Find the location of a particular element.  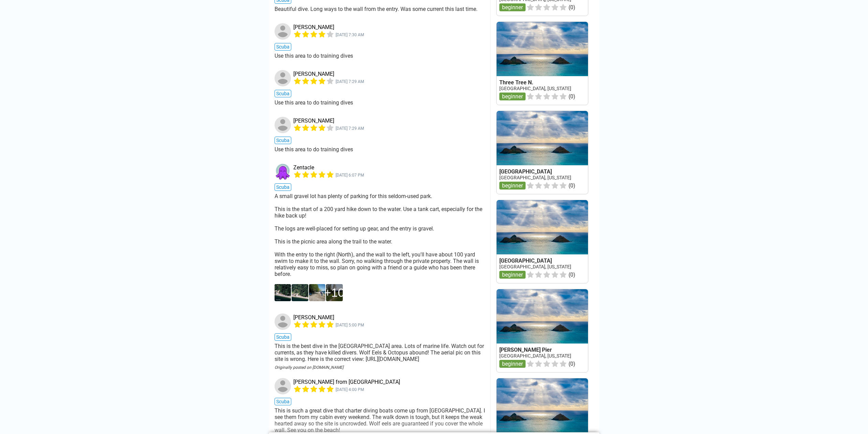

div: A small gravel lot has plenty of parking for this seldom-used park. This is the start of a 200 ya... is located at coordinates (380, 235).